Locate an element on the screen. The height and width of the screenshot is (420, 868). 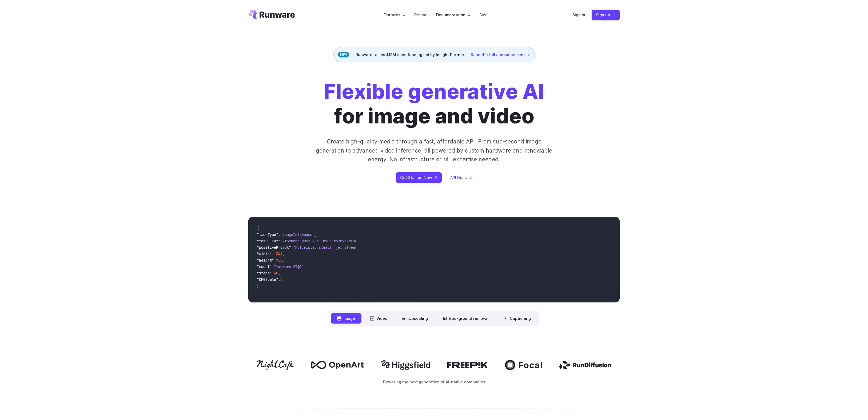
span: 40 is located at coordinates (276, 273).